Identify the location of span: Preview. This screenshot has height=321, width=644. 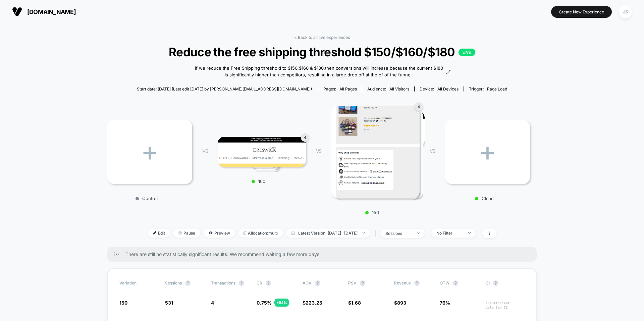
(220, 233).